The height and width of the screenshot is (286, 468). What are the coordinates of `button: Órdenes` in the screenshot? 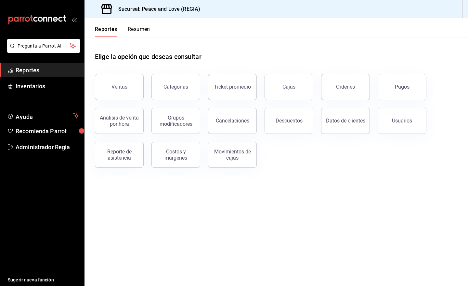 It's located at (346, 87).